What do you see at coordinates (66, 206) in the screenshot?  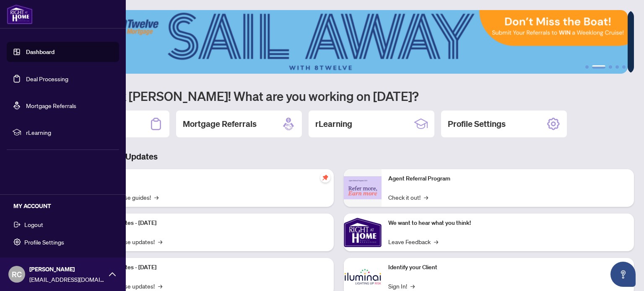 I see `h5: MY ACCOUNT` at bounding box center [66, 206].